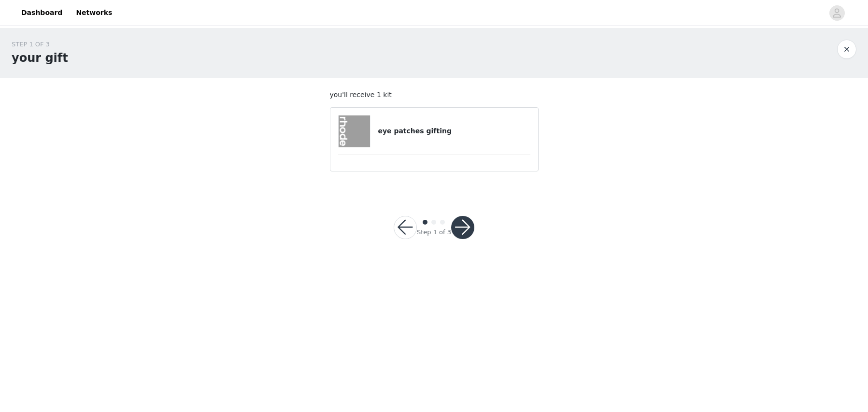  I want to click on p: you'll receive 1 kit, so click(434, 95).